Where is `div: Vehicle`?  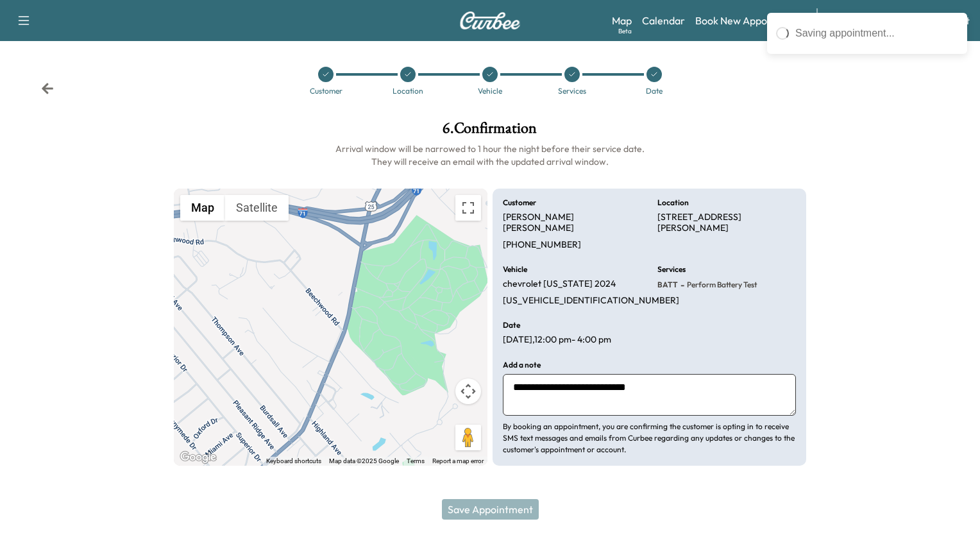
div: Vehicle is located at coordinates (490, 91).